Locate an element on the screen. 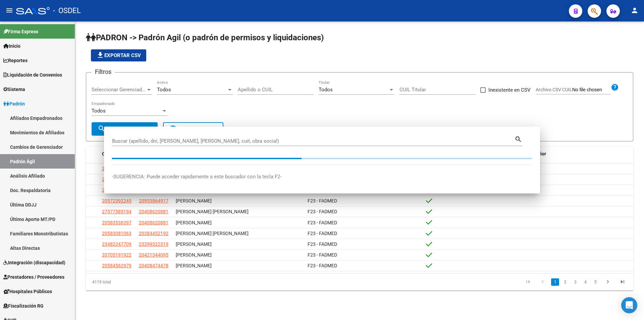 The width and height of the screenshot is (644, 320). li: page 2 is located at coordinates (565, 282).